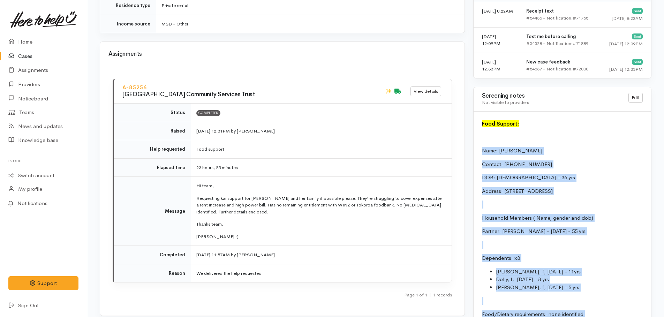 The width and height of the screenshot is (664, 317). What do you see at coordinates (175, 5) in the screenshot?
I see `span: Private rental` at bounding box center [175, 5].